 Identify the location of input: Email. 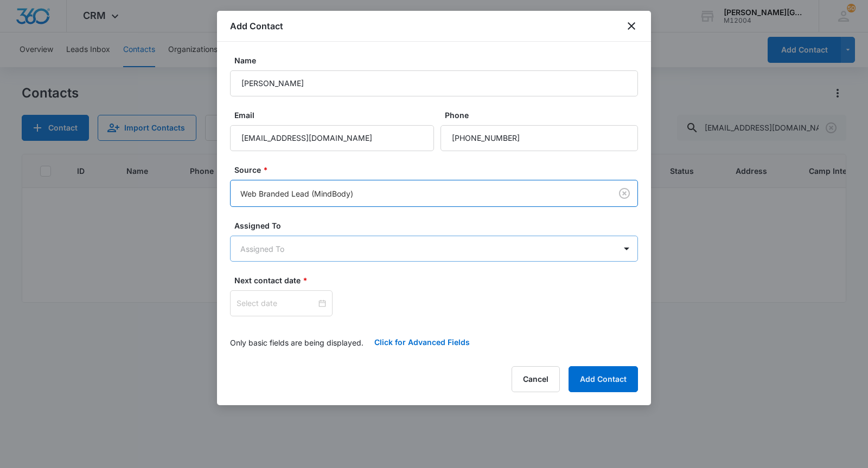
(332, 138).